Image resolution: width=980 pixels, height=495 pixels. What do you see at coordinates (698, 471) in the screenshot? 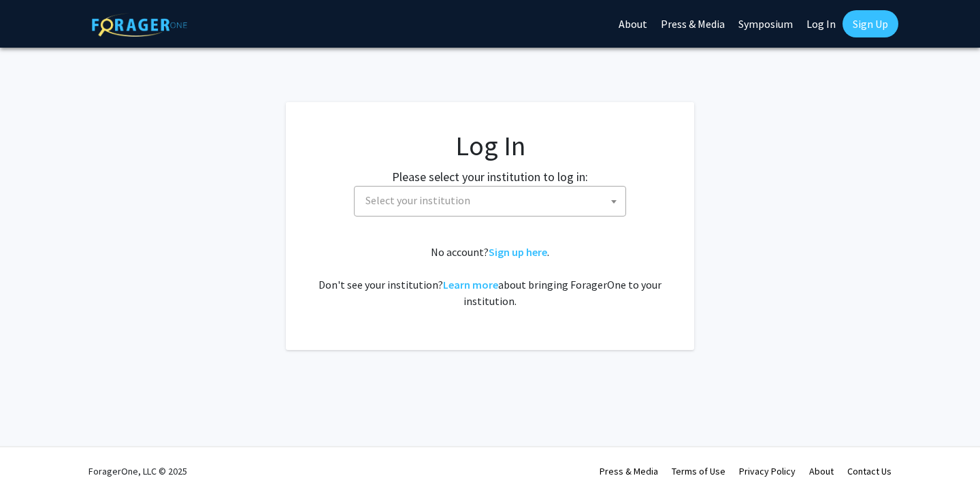
I see `a: Terms of Use` at bounding box center [698, 471].